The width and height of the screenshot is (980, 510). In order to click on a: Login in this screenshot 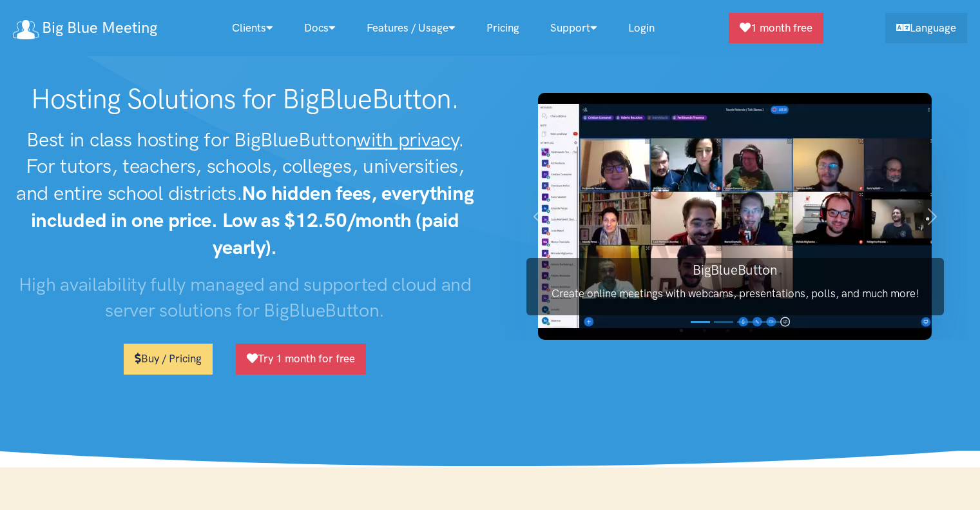, I will do `click(641, 27)`.